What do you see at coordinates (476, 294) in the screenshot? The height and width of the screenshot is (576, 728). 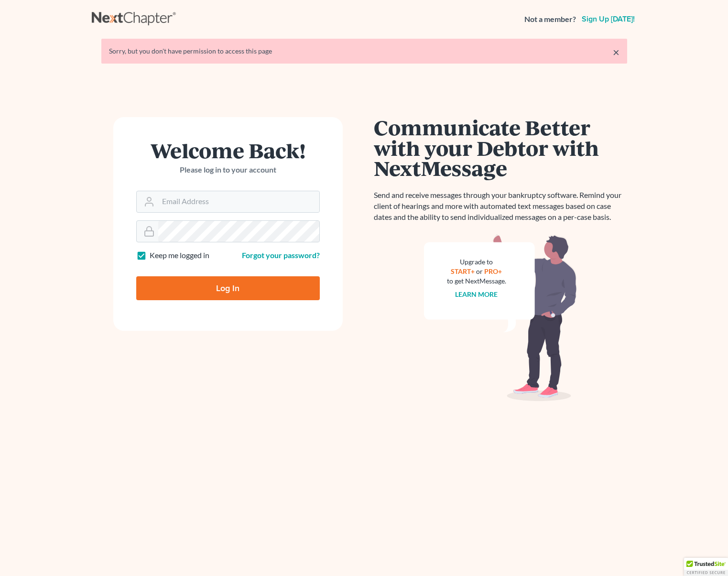 I see `a: Learn more` at bounding box center [476, 294].